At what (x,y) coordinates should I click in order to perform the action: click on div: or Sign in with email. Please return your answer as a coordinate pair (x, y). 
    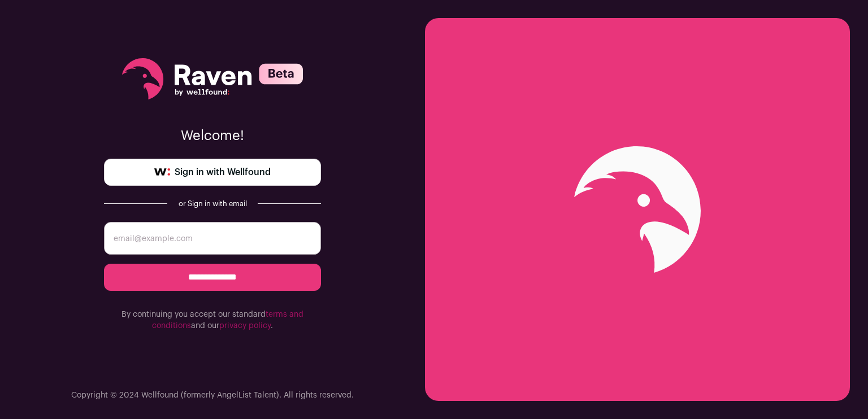
    Looking at the image, I should click on (212, 204).